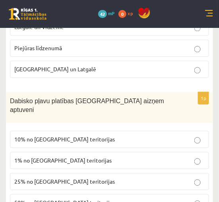  I want to click on span: 0, so click(123, 14).